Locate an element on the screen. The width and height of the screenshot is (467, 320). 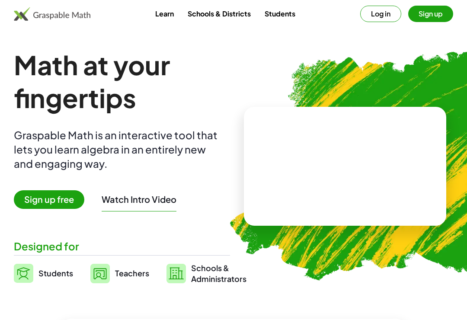
span: Sign up free is located at coordinates (49, 199).